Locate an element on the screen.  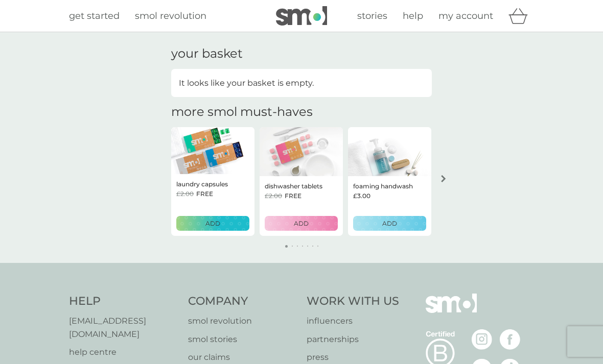
p: our claims is located at coordinates (242, 357).